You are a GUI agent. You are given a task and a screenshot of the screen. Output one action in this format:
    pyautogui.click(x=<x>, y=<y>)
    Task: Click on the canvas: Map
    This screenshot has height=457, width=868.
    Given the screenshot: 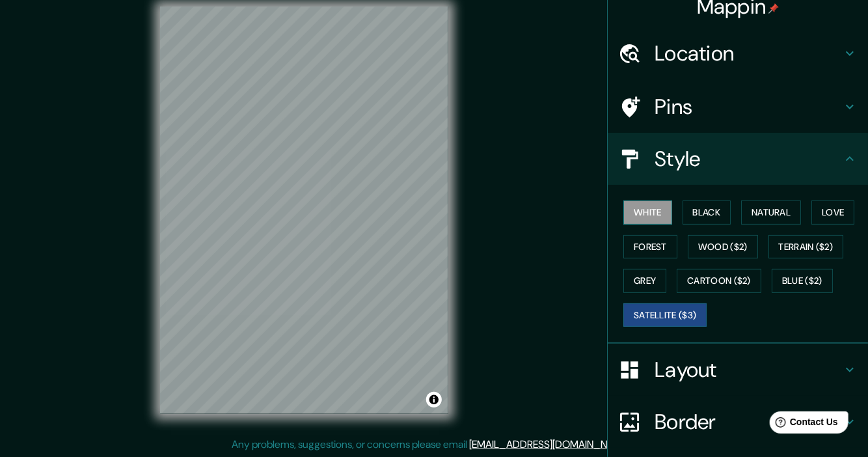 What is the action you would take?
    pyautogui.click(x=304, y=210)
    